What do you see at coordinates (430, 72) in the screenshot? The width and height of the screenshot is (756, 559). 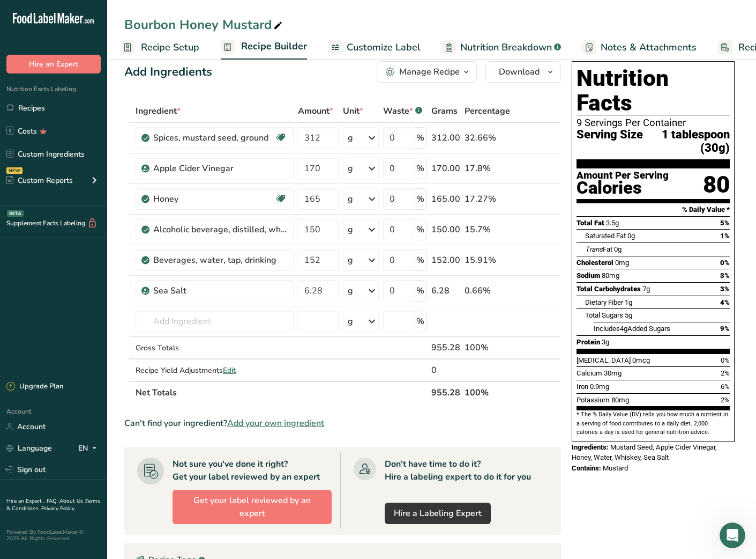 I see `div: Manage Recipe` at bounding box center [430, 72].